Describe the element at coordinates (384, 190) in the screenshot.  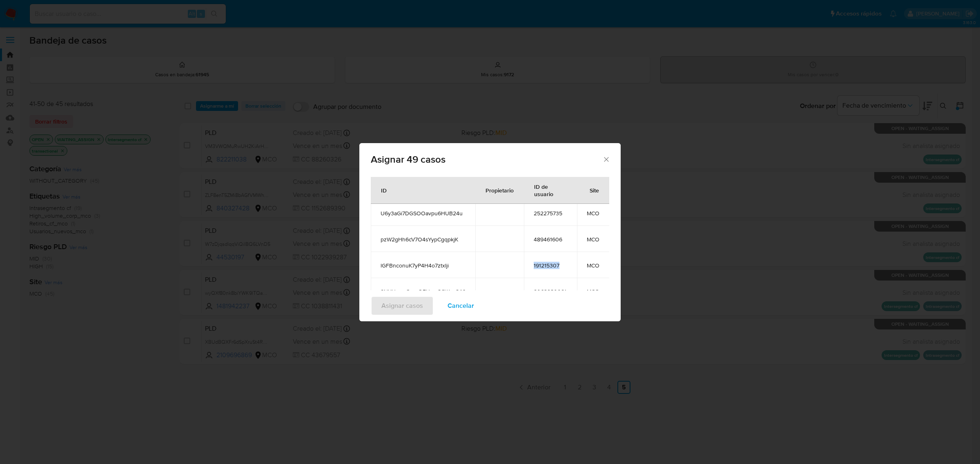
I see `div: ID` at that location.